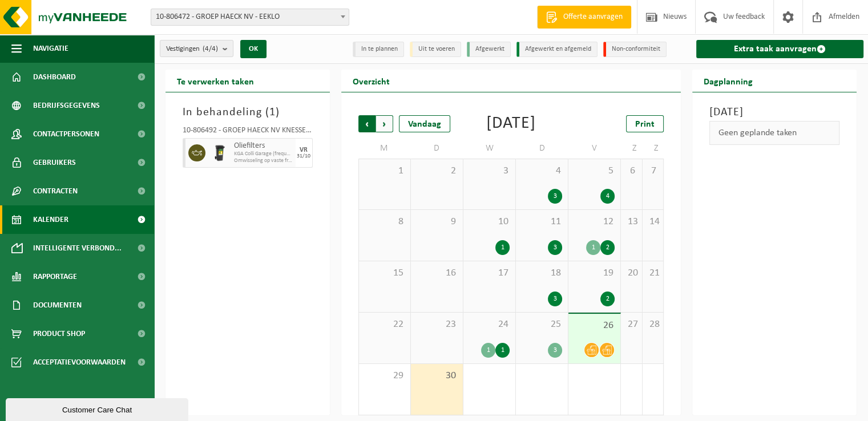  What do you see at coordinates (728, 80) in the screenshot?
I see `h2: Dagplanning` at bounding box center [728, 80].